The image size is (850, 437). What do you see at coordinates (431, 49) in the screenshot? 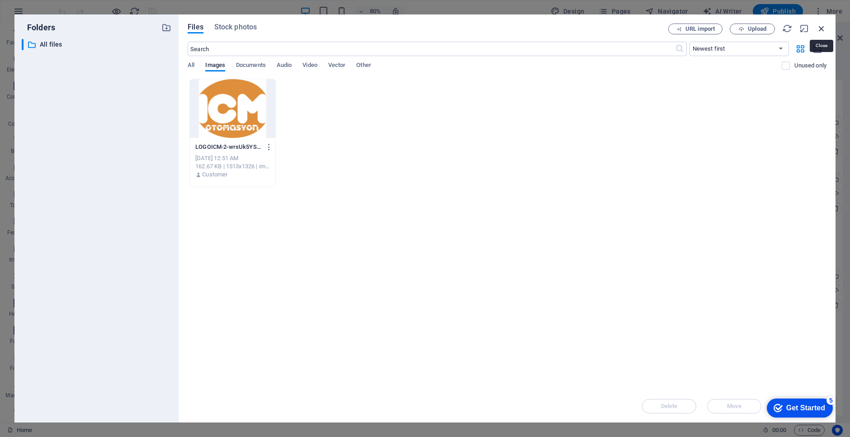
I see `input: Search` at bounding box center [431, 49].